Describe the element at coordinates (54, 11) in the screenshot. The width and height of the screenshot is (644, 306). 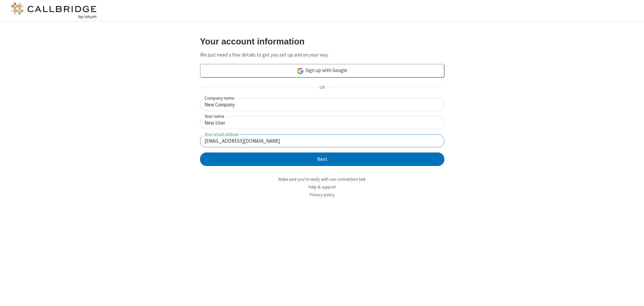
I see `img: logo@2x.png` at that location.